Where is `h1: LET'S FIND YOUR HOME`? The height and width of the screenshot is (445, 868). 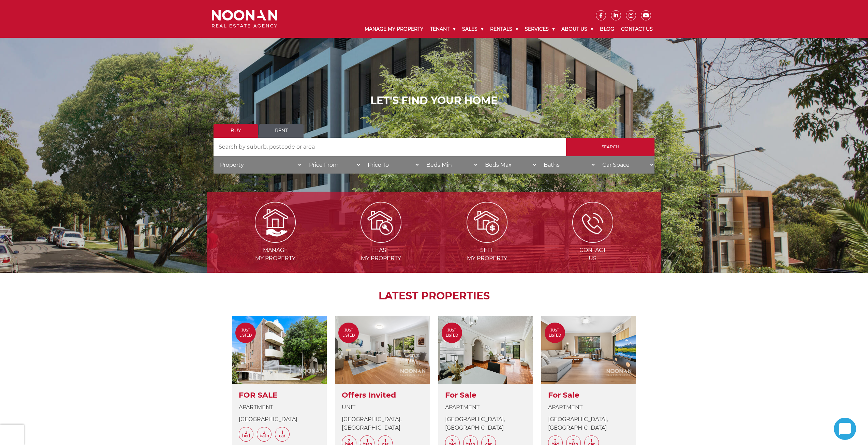 h1: LET'S FIND YOUR HOME is located at coordinates (434, 101).